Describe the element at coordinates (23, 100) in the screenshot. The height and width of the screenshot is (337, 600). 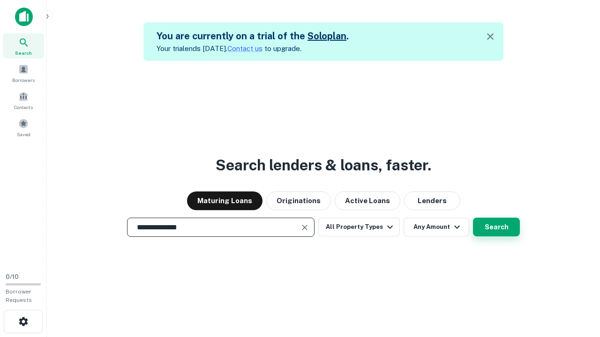
I see `div: Contacts` at that location.